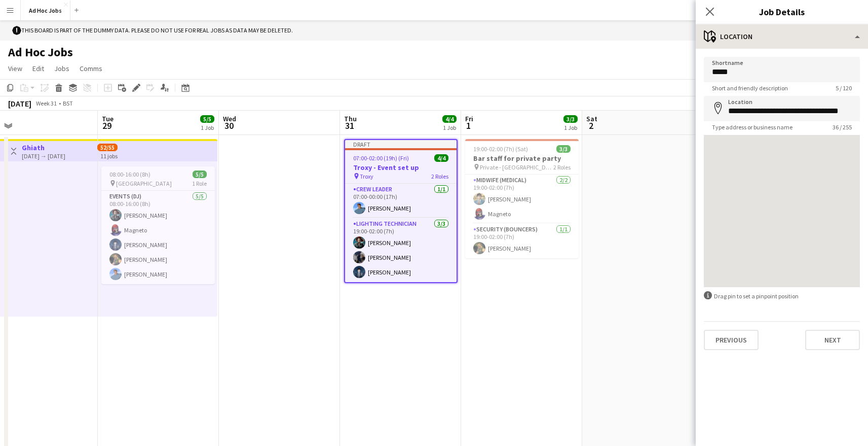 This screenshot has width=868, height=446. What do you see at coordinates (62, 69) in the screenshot?
I see `a: Jobs` at bounding box center [62, 69].